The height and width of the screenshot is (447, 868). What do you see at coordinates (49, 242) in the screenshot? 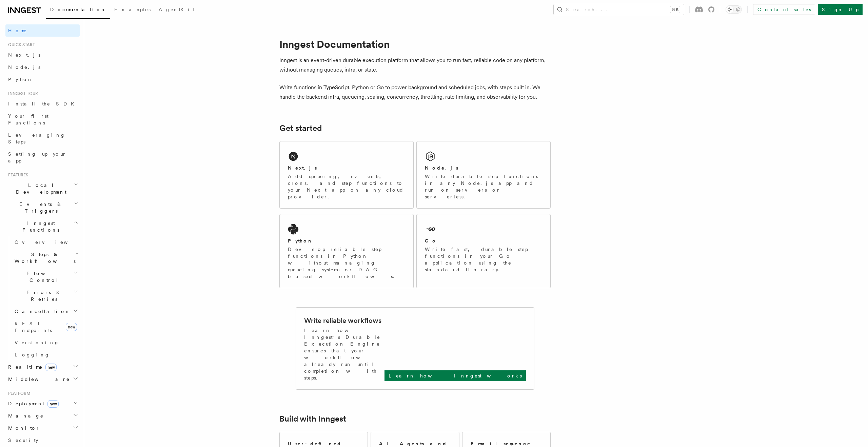
I see `span: Overview` at bounding box center [49, 242].